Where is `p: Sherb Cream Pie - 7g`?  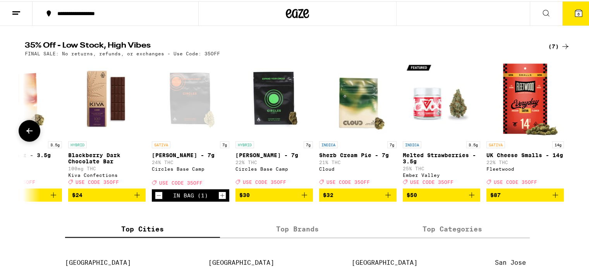 p: Sherb Cream Pie - 7g is located at coordinates (358, 154).